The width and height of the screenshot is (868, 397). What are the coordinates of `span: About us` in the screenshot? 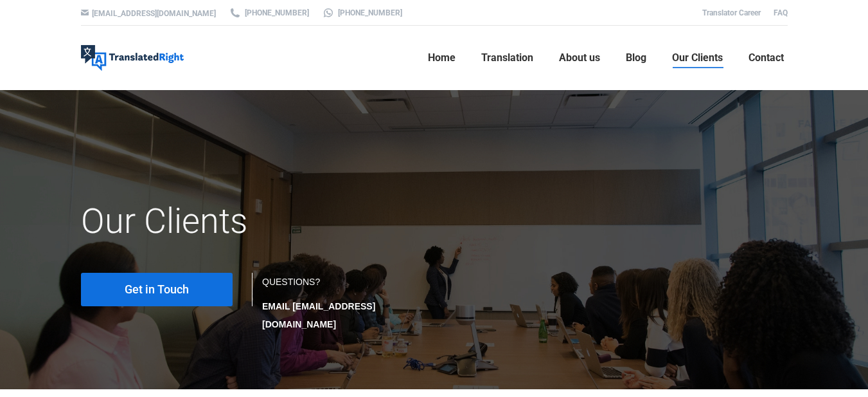 It's located at (579, 57).